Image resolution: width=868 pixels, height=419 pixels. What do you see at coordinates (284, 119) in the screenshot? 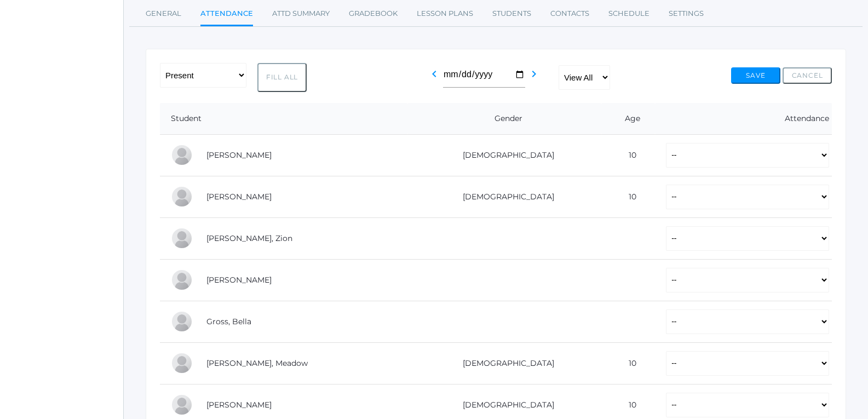
I see `th: Student` at bounding box center [284, 119].